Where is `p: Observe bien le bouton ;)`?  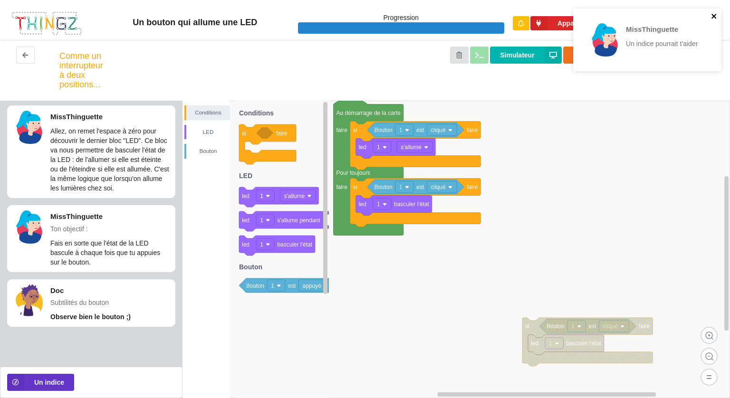 p: Observe bien le bouton ;) is located at coordinates (110, 317).